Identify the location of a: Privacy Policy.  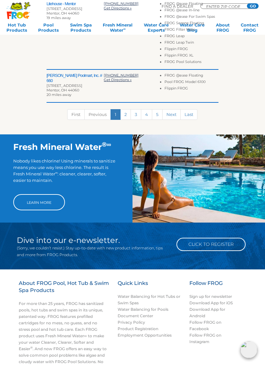
(131, 322).